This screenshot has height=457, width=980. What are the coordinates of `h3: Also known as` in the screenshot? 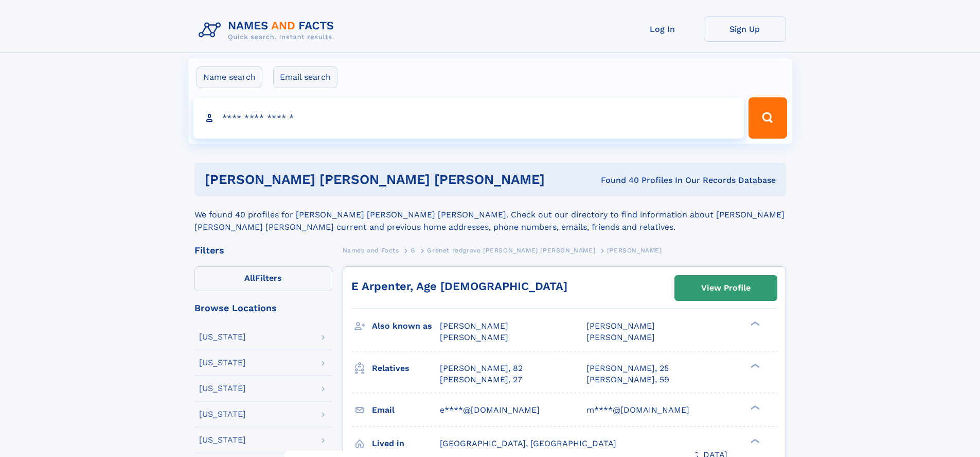 It's located at (406, 326).